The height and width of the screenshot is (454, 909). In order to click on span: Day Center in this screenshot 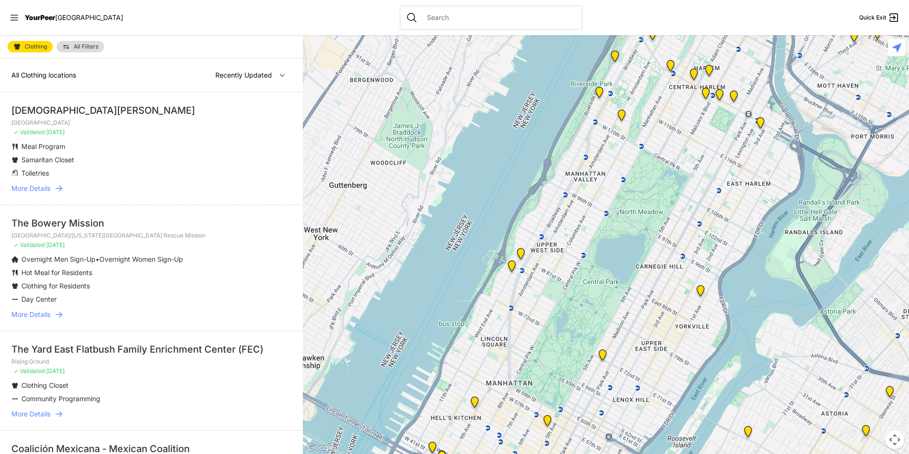, I will do `click(39, 299)`.